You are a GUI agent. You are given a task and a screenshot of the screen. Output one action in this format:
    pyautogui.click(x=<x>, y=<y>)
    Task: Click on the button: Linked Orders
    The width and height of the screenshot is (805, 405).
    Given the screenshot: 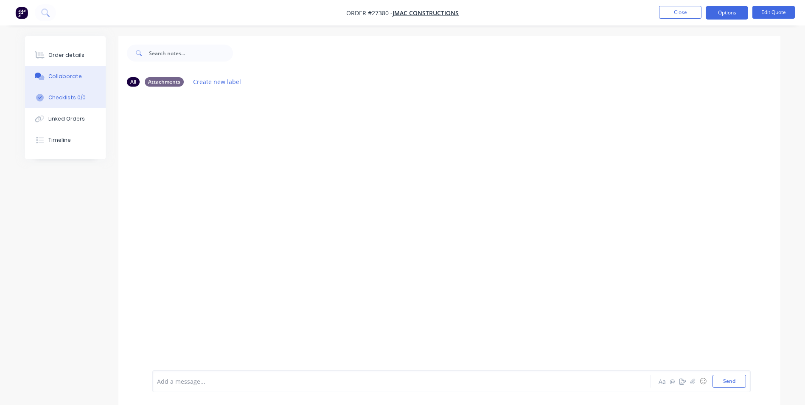 What is the action you would take?
    pyautogui.click(x=65, y=119)
    